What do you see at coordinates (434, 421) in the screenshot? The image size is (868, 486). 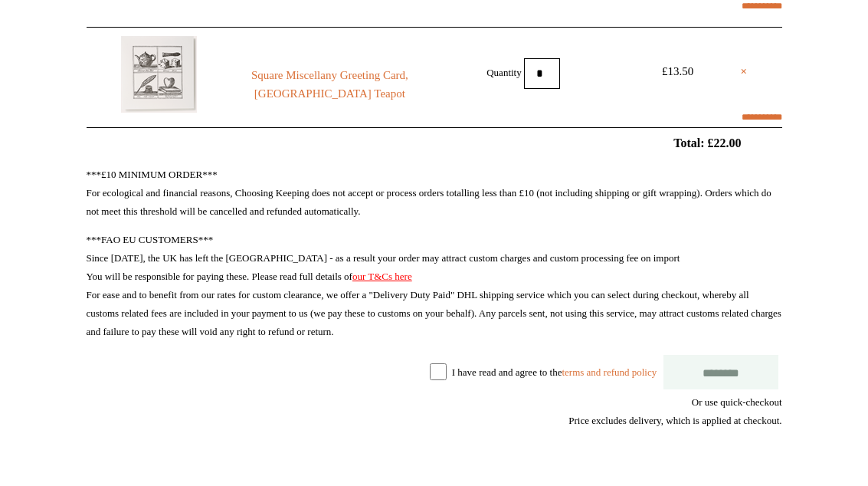 I see `div: Price excludes delivery, which is applied at checkout.` at bounding box center [434, 421].